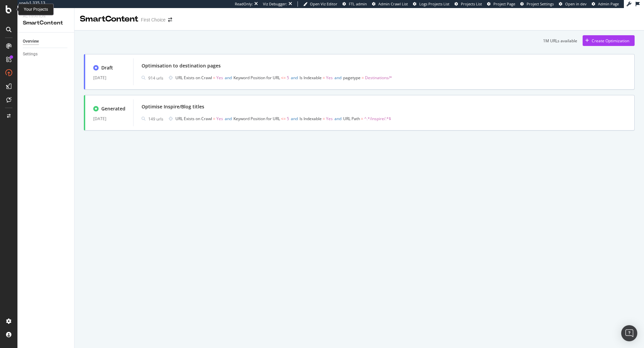 Image resolution: width=644 pixels, height=348 pixels. What do you see at coordinates (170, 20) in the screenshot?
I see `div: arrow-right-arrow-left` at bounding box center [170, 20].